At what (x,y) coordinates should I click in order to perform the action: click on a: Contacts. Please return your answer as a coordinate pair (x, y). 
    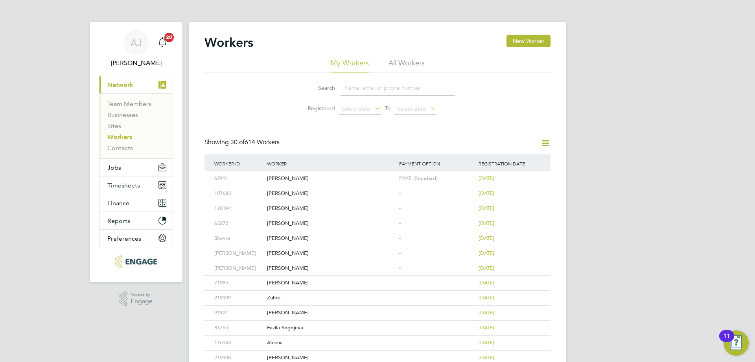
    Looking at the image, I should click on (120, 148).